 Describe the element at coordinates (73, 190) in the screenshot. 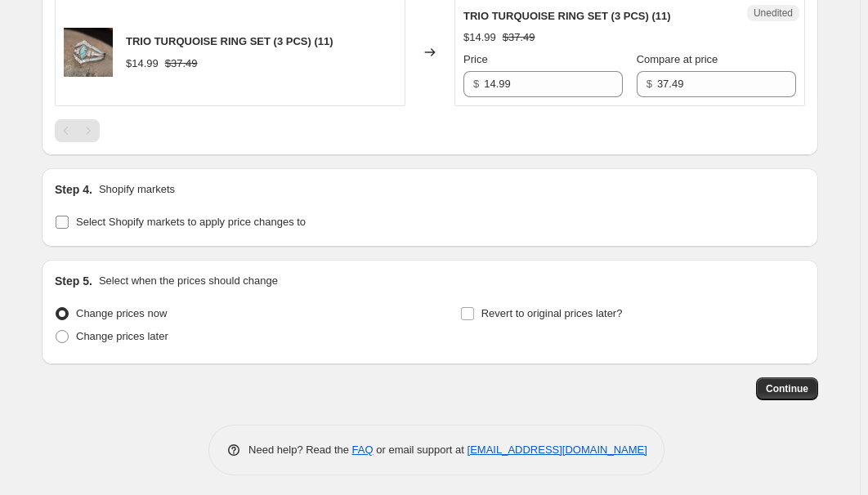

I see `h2: Step 4.` at that location.